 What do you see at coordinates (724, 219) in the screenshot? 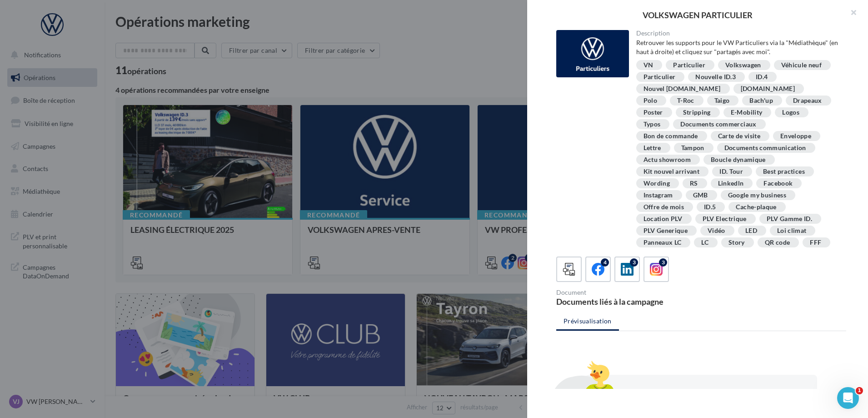
I see `div: PLV Electrique` at bounding box center [724, 219].